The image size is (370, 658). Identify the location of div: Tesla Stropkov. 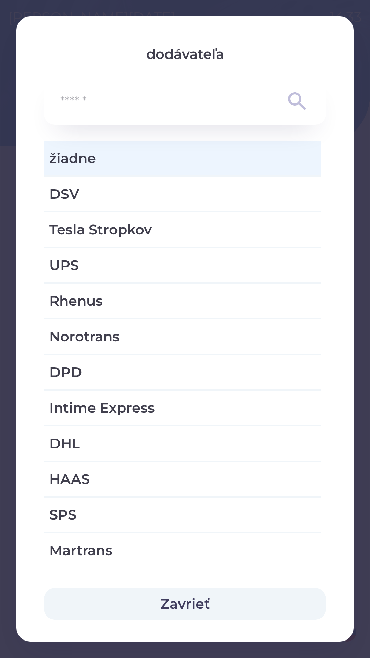
(182, 230).